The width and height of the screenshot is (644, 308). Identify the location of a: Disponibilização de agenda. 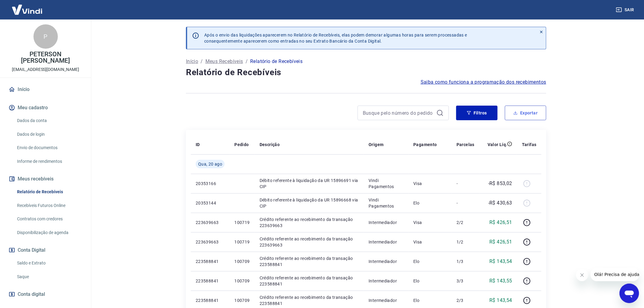
(49, 232).